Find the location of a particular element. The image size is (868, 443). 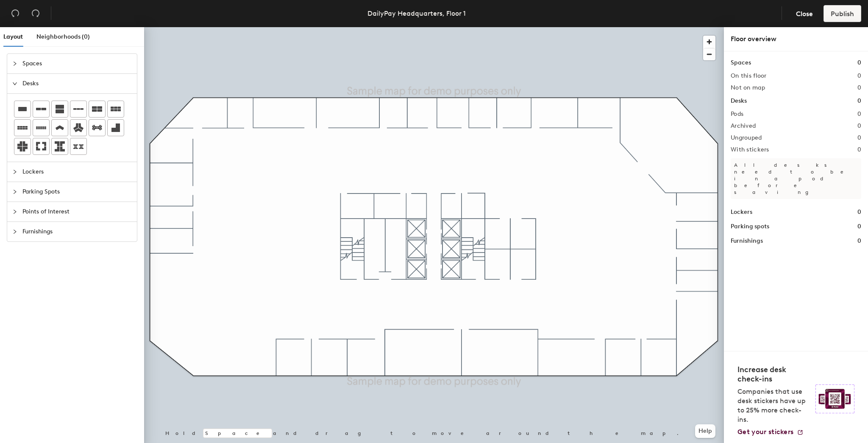

h1: Furnishings is located at coordinates (747, 241).